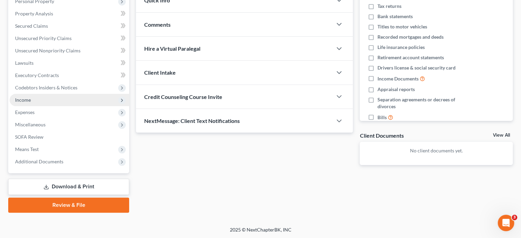 This screenshot has height=238, width=521. Describe the element at coordinates (172, 48) in the screenshot. I see `span: Hire a Virtual Paralegal` at that location.